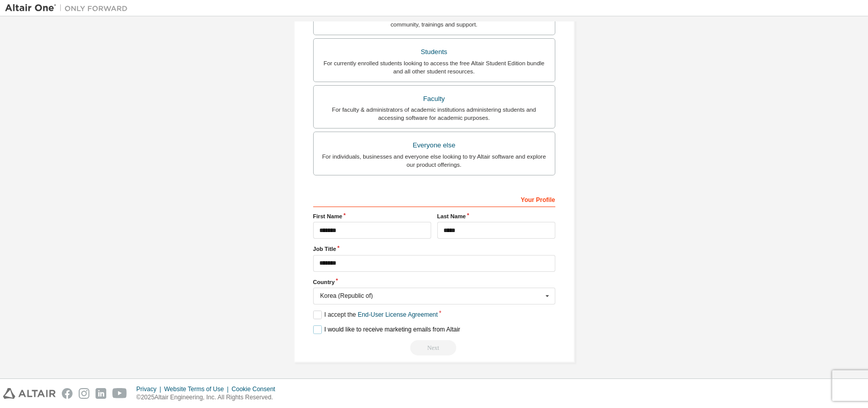  What do you see at coordinates (434, 146) in the screenshot?
I see `div: Everyone else` at bounding box center [434, 146].